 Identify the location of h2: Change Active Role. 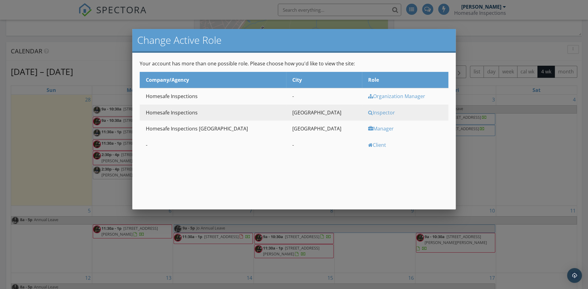
(294, 40).